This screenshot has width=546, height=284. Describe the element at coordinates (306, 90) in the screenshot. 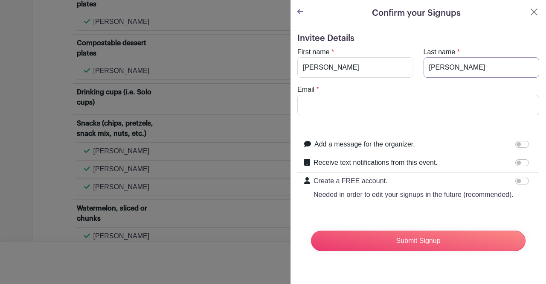

I see `label: Email` at that location.